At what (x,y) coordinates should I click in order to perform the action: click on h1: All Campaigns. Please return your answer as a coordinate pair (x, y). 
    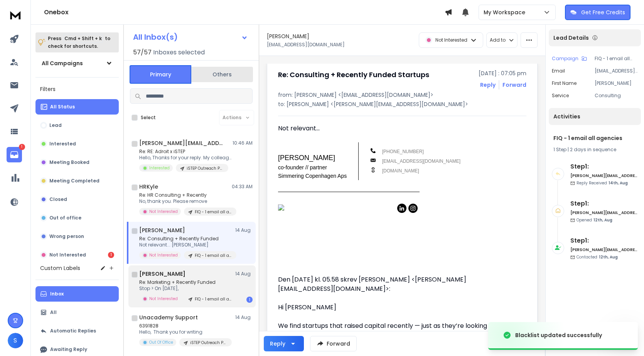
    Looking at the image, I should click on (62, 64).